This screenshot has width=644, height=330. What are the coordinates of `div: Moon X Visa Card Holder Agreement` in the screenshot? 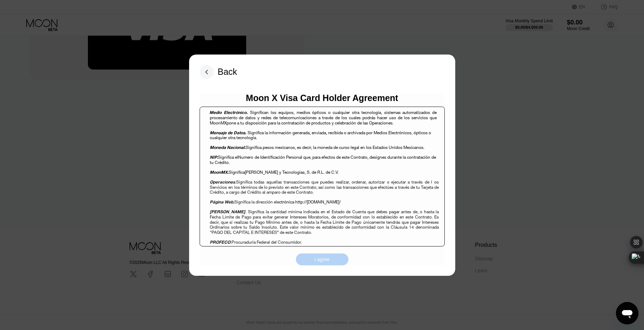 It's located at (322, 98).